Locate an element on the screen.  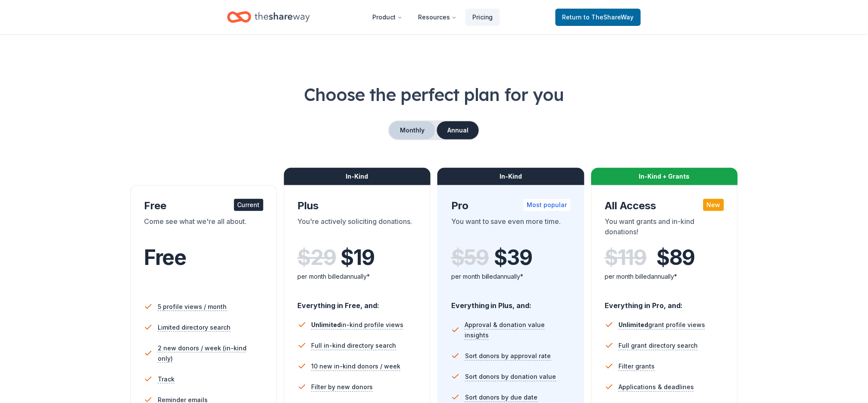
span: 5 profile views / month is located at coordinates (192, 307).